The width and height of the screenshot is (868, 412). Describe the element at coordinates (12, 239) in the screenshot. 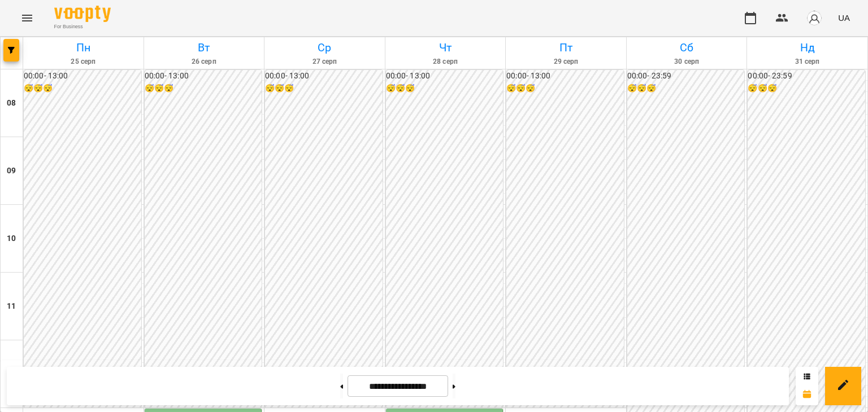

I see `h6: 10` at that location.